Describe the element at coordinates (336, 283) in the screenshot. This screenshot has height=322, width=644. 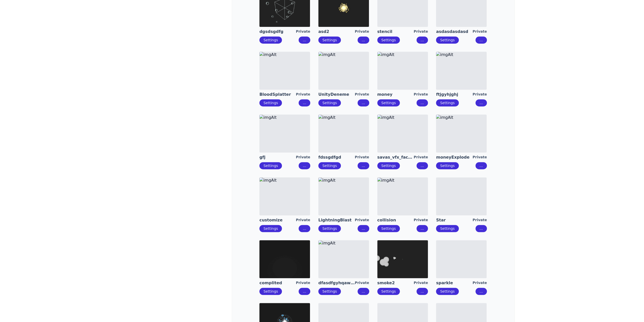
I see `a: dfasdfgyhqawejerjqw` at that location.